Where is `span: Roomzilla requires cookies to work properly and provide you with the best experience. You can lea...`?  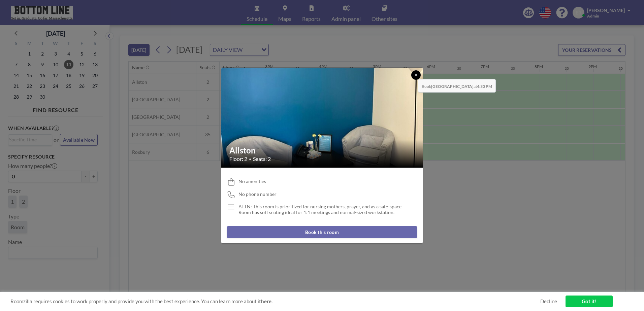 span: Roomzilla requires cookies to work properly and provide you with the best experience. You can lea... is located at coordinates (275, 301).